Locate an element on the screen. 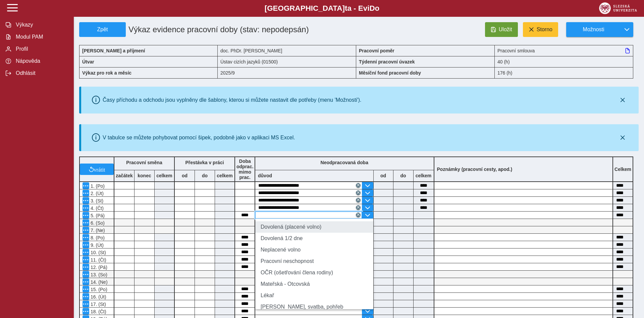  span: 8. (Po) is located at coordinates (97, 238).